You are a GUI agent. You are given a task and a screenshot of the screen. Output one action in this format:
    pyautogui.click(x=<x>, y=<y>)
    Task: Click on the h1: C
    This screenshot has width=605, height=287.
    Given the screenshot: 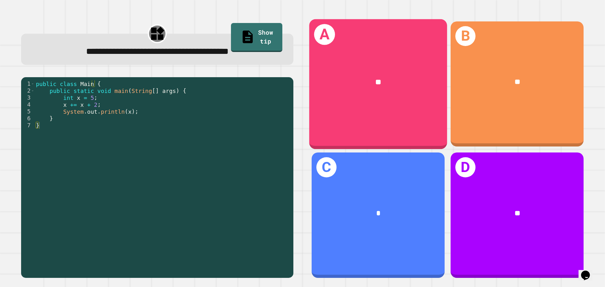 What is the action you would take?
    pyautogui.click(x=326, y=167)
    